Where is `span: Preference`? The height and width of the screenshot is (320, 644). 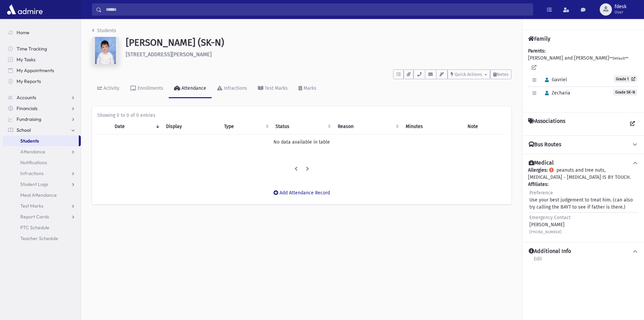
span: Preference is located at coordinates (541, 193).